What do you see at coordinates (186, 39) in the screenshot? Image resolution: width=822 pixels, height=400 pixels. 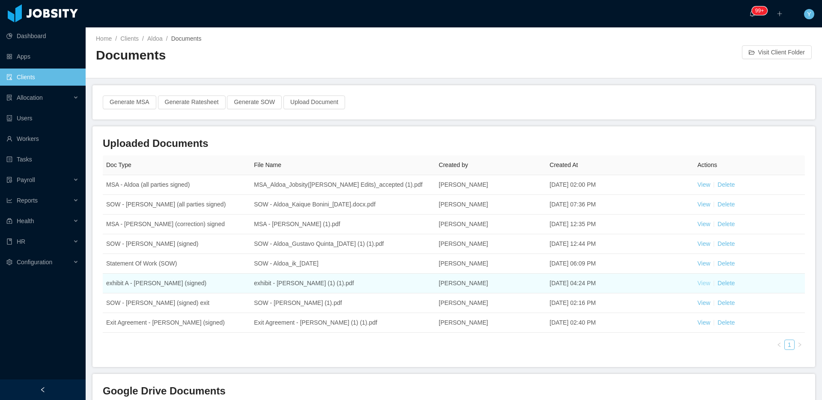 I see `span: Documents` at bounding box center [186, 39].